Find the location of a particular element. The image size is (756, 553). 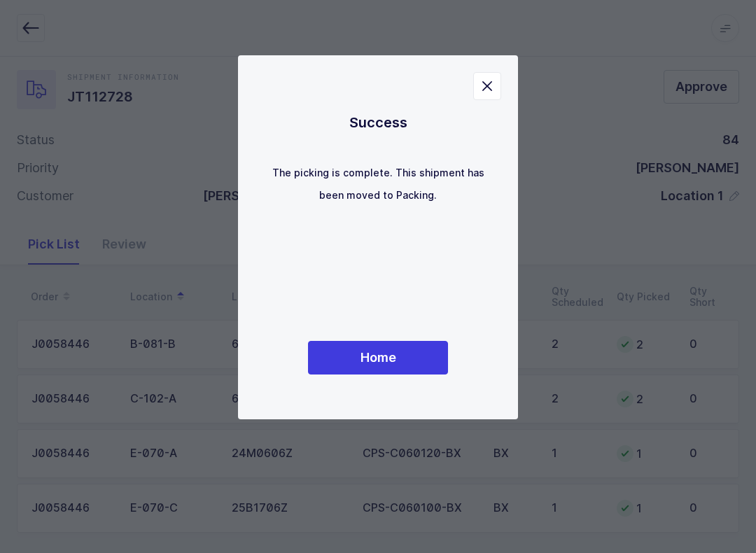

button: Close is located at coordinates (487, 86).